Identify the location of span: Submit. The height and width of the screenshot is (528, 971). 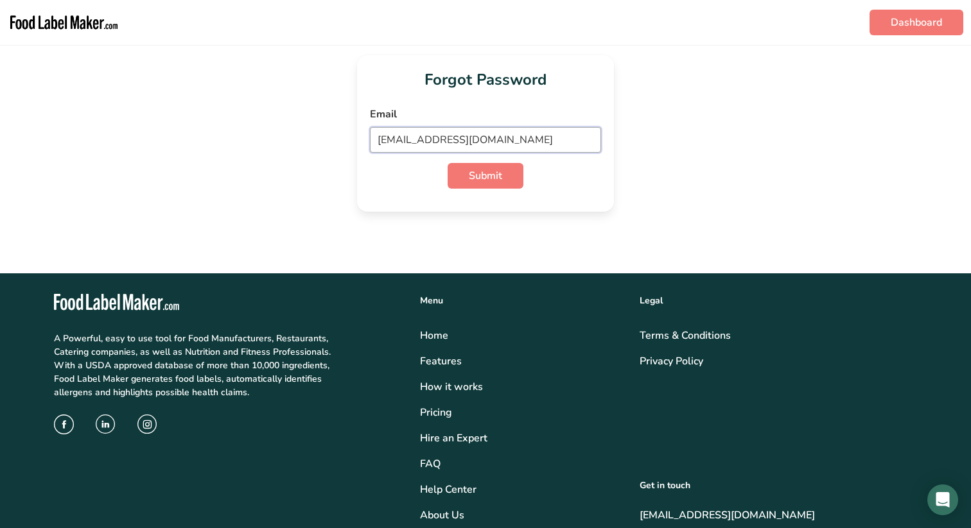
(485, 176).